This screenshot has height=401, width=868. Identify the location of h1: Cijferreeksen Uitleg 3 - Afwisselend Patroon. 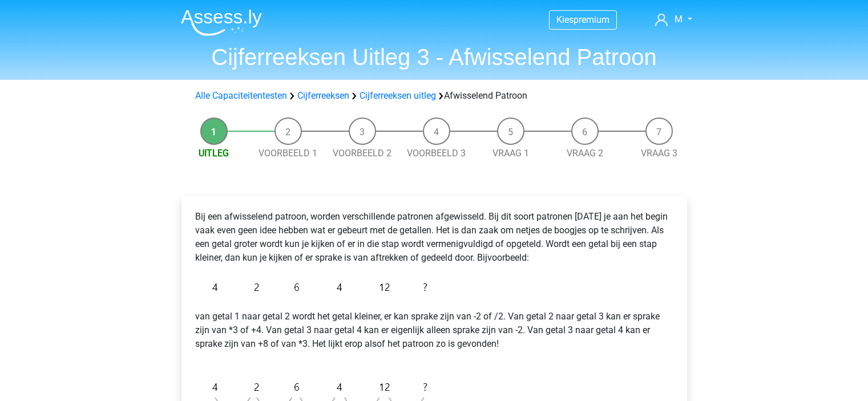
(434, 57).